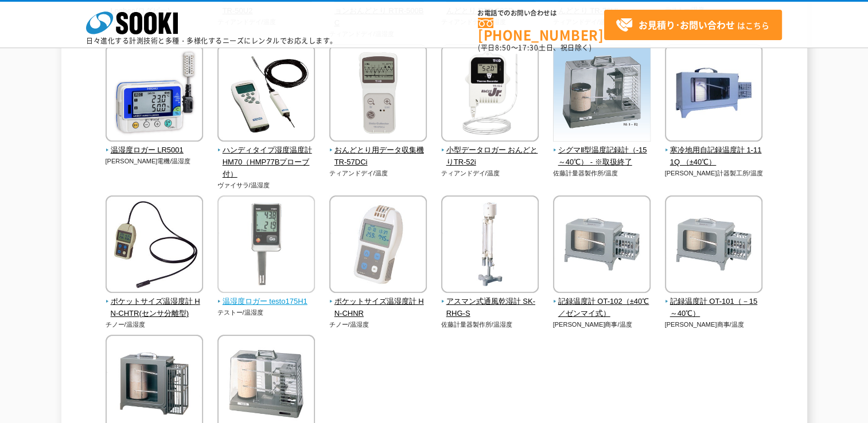 Image resolution: width=868 pixels, height=423 pixels. What do you see at coordinates (378, 246) in the screenshot?
I see `img: ポケットサイズ温湿度計 HN-CHNR` at bounding box center [378, 246].